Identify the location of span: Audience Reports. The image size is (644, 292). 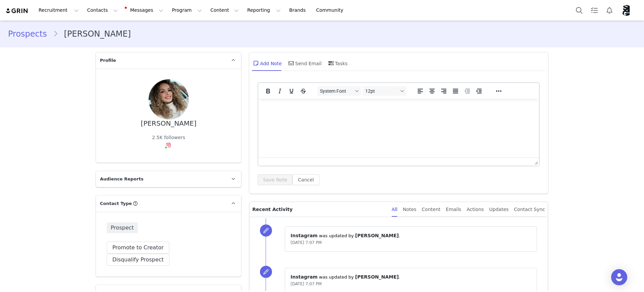
(121, 179).